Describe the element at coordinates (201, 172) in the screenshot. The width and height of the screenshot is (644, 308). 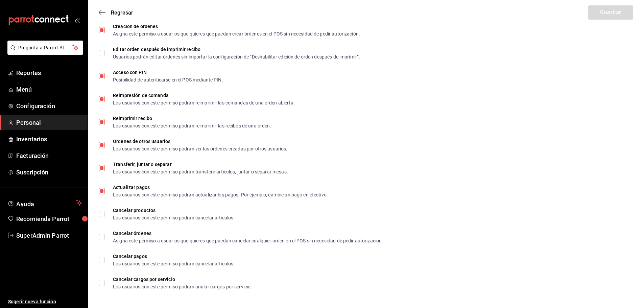
I see `div: Los usuarios con este permiso podrán transferir artículos, juntar o separar mesas.` at that location.